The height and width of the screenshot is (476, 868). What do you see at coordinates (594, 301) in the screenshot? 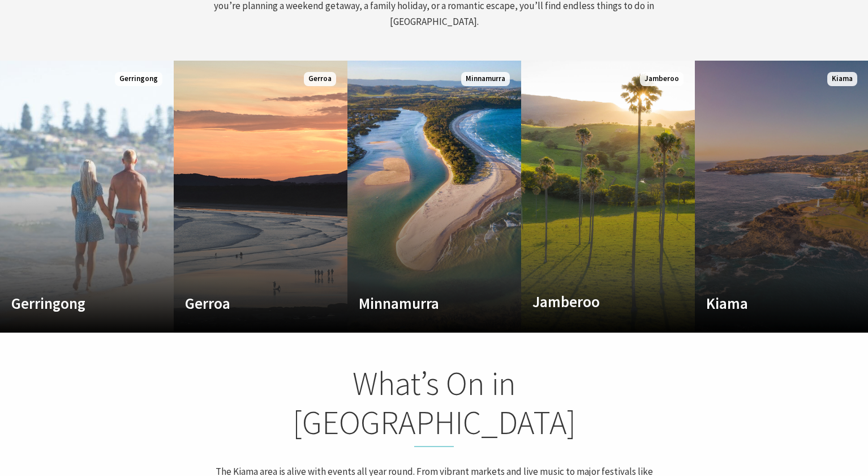
I see `h4: Jamberoo` at bounding box center [594, 301].